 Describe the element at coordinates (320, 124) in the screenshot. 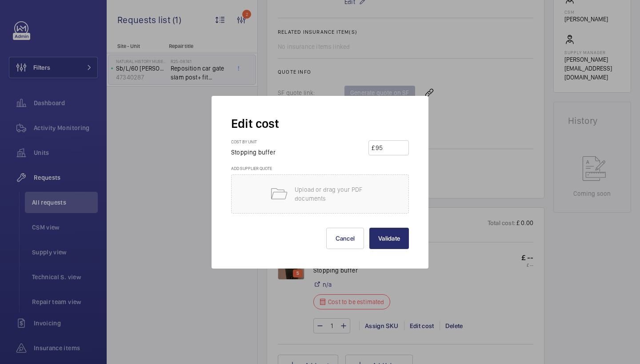

I see `h2: Edit cost` at that location.